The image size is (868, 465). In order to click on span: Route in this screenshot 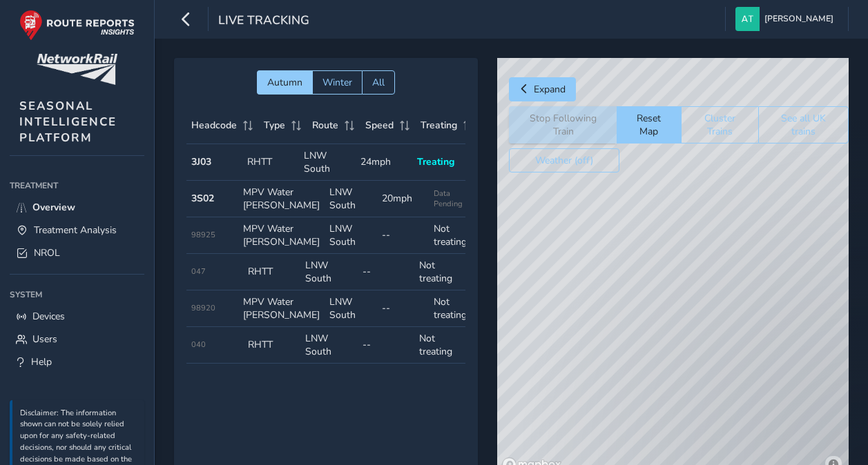, I will do `click(326, 125)`.